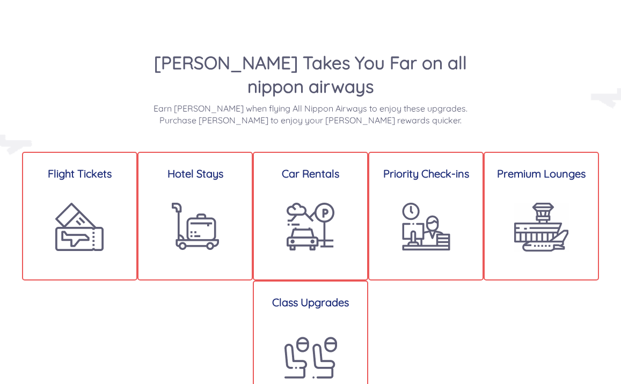 Image resolution: width=621 pixels, height=384 pixels. I want to click on h3: Class Upgrades, so click(310, 302).